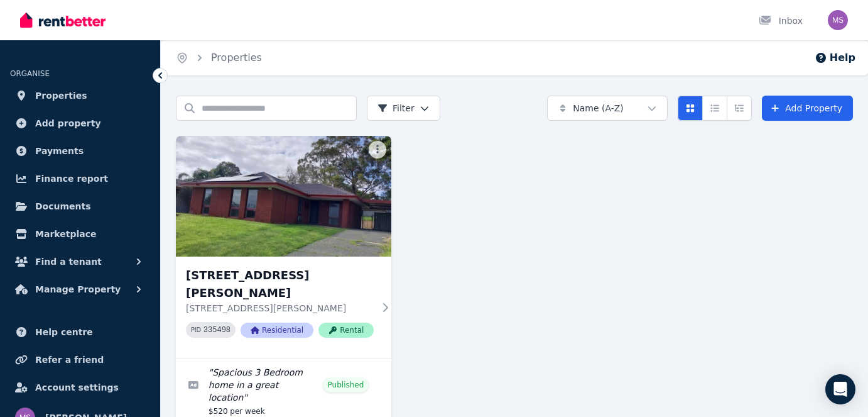 The image size is (868, 417). What do you see at coordinates (740, 108) in the screenshot?
I see `button: Expanded list view` at bounding box center [740, 108].